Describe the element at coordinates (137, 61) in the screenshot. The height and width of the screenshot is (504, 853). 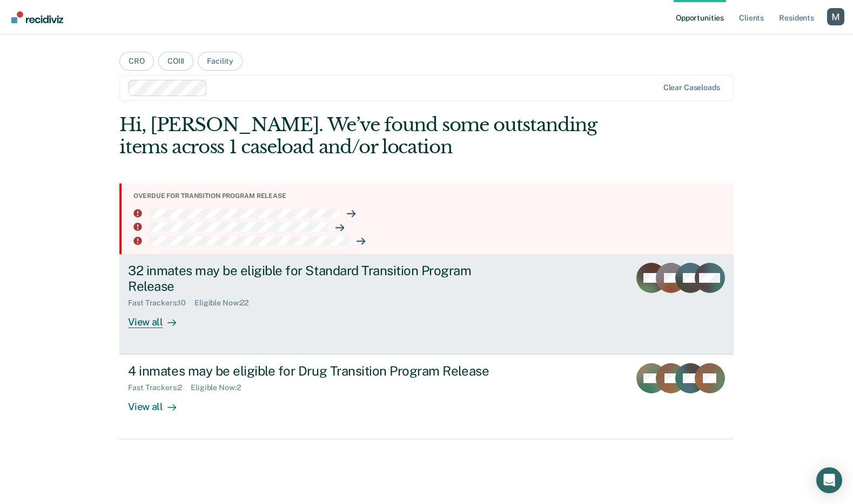
I see `button: CRO` at that location.